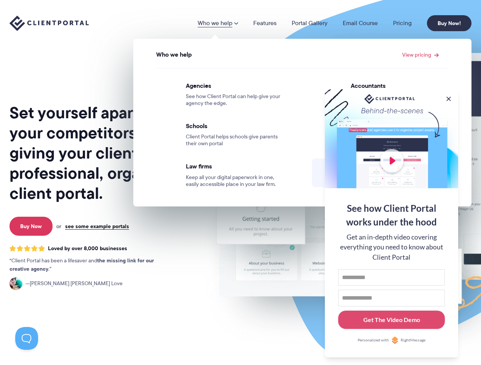 The height and width of the screenshot is (365, 481). I want to click on img: Personalized with RightMessage, so click(395, 341).